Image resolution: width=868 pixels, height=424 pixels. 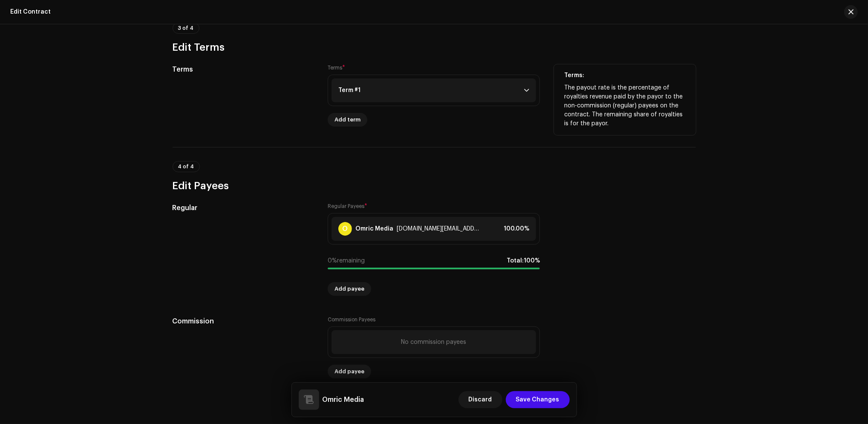 I want to click on span: Discard, so click(x=480, y=400).